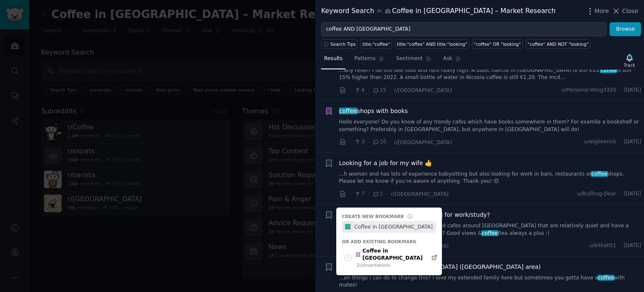 This screenshot has width=644, height=292. I want to click on span: Patterns, so click(365, 59).